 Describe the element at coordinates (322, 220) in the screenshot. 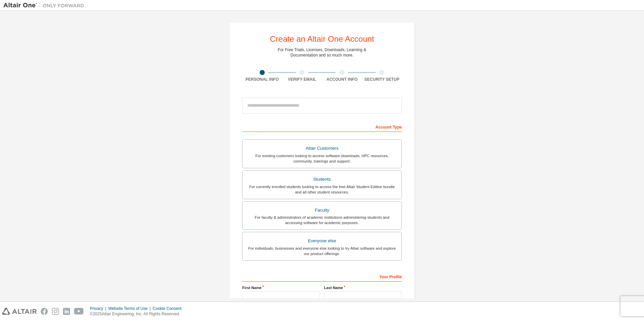

I see `div: For faculty & administrators of academic institutions administering students and accessing softwa...` at that location.